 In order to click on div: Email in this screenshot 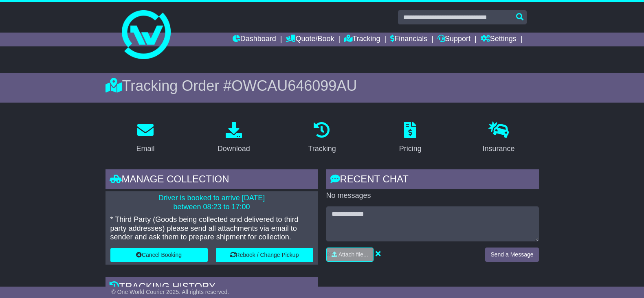, I will do `click(145, 149)`.